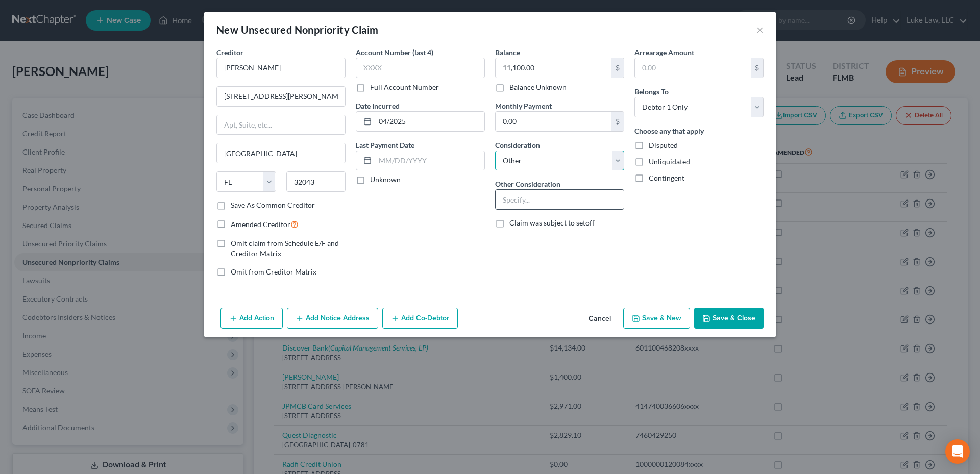  What do you see at coordinates (523, 105) in the screenshot?
I see `label: Monthly Payment` at bounding box center [523, 105].